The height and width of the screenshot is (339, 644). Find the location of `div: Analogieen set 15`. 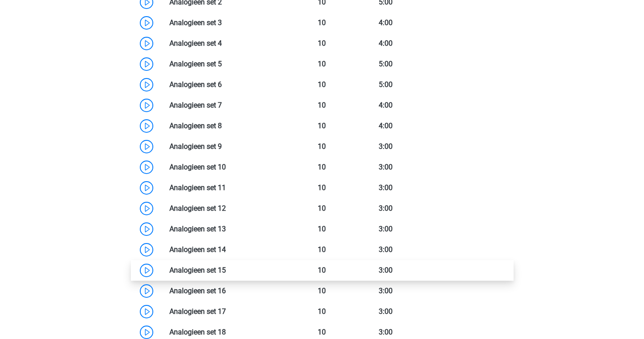

div: Analogieen set 15 is located at coordinates (226, 270).